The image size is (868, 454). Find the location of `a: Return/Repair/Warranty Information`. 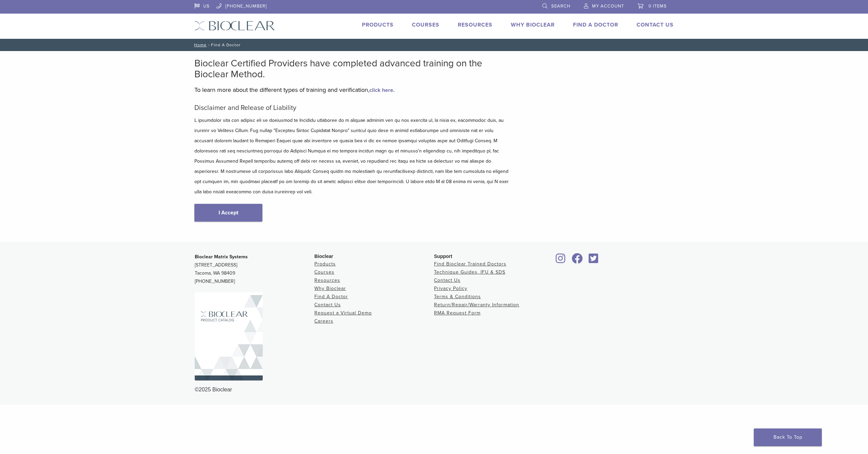

a: Return/Repair/Warranty Information is located at coordinates (477, 304).